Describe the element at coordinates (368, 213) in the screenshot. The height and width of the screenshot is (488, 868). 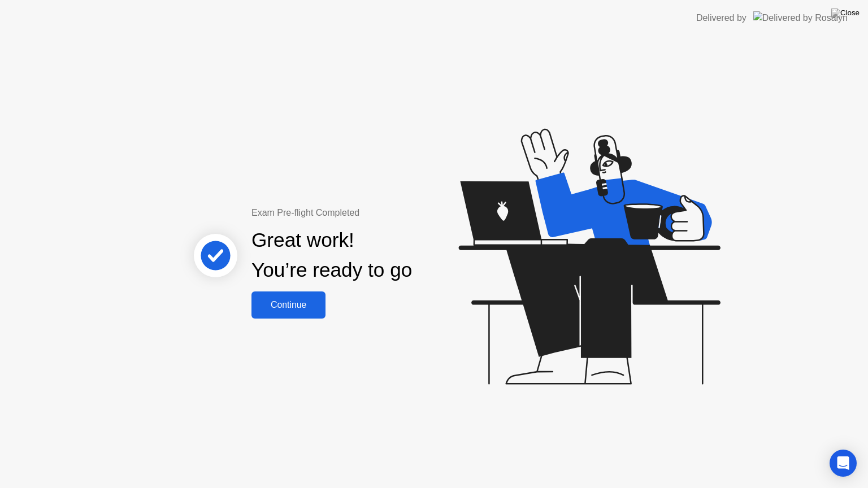
I see `div: Exam Pre-flight Completed` at that location.